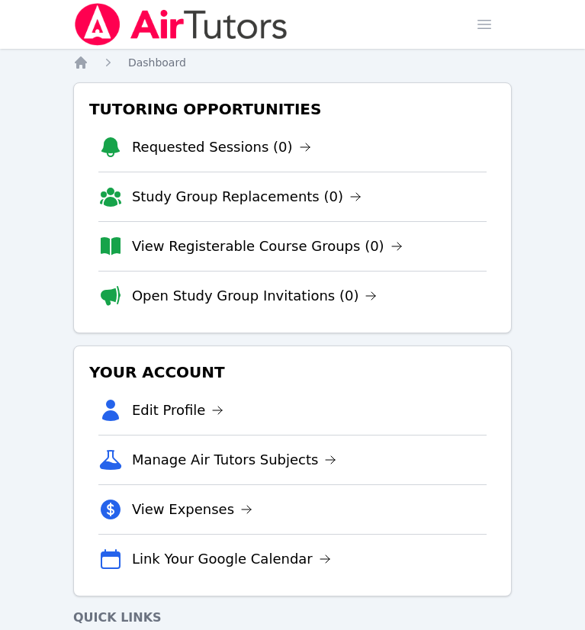 The image size is (585, 630). What do you see at coordinates (292, 372) in the screenshot?
I see `h3: Your Account` at bounding box center [292, 372].